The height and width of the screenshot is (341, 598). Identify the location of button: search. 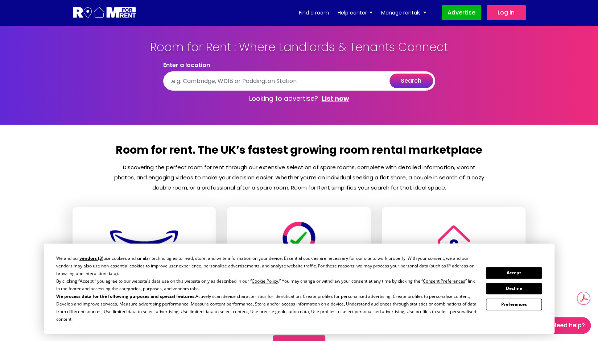
(411, 81).